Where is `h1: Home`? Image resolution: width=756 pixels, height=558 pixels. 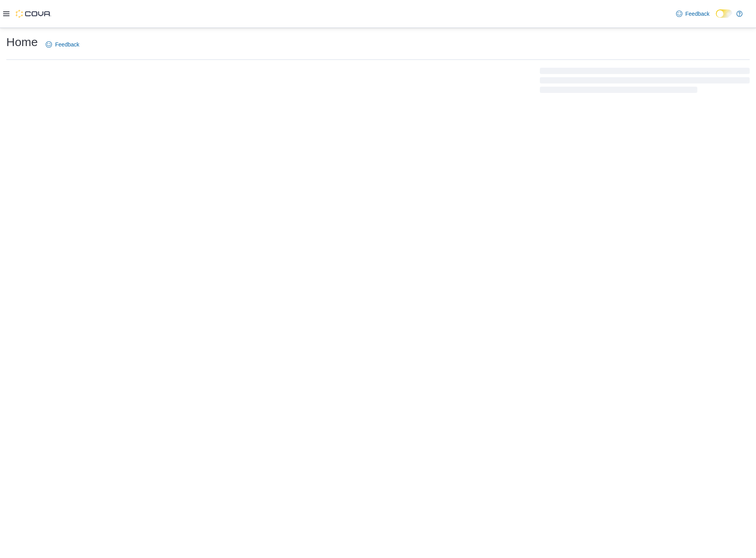
h1: Home is located at coordinates (22, 42).